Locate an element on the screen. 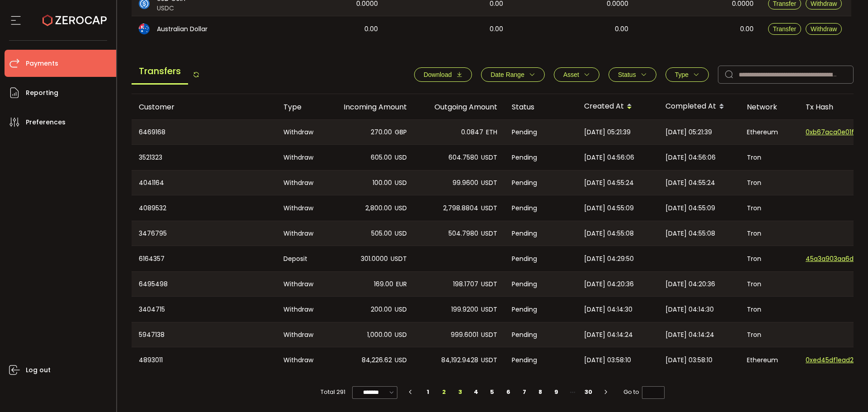 This screenshot has width=868, height=412. li: 1 is located at coordinates (429, 392).